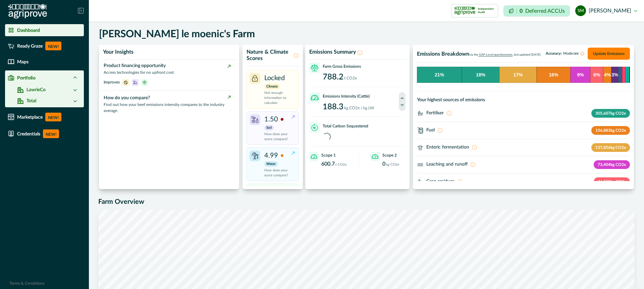 Image resolution: width=644 pixels, height=289 pixels. Describe the element at coordinates (612, 165) in the screenshot. I see `p: 73,404 kg CO2e` at that location.